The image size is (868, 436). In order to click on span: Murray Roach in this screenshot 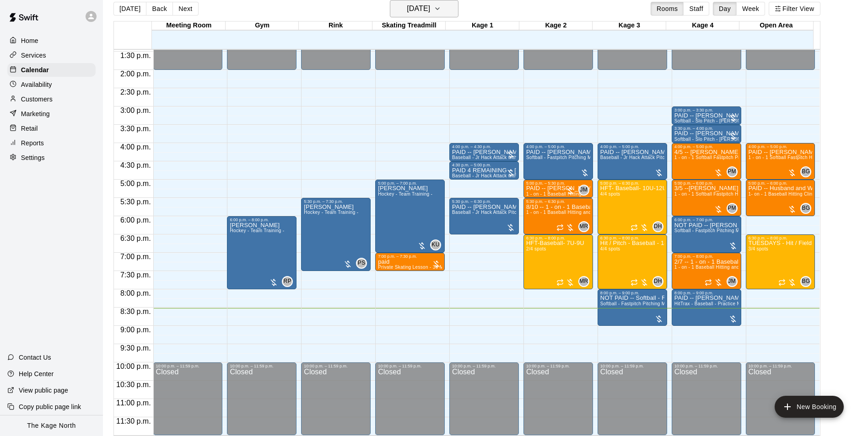, I will do `click(585, 282)`.